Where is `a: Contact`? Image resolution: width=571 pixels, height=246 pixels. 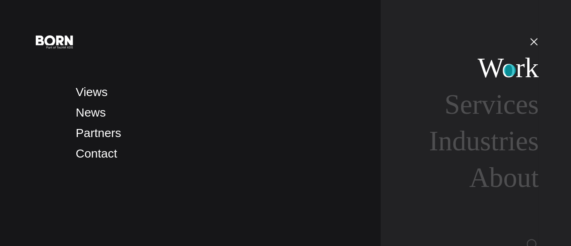
a: Contact is located at coordinates (96, 153).